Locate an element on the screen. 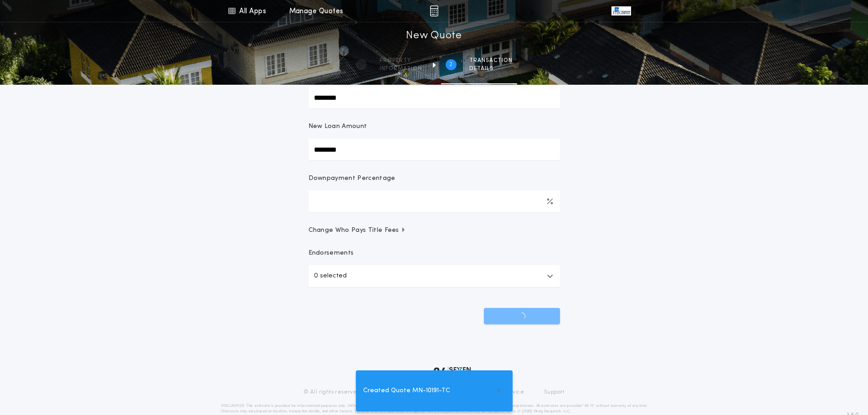  img: img is located at coordinates (433, 11).